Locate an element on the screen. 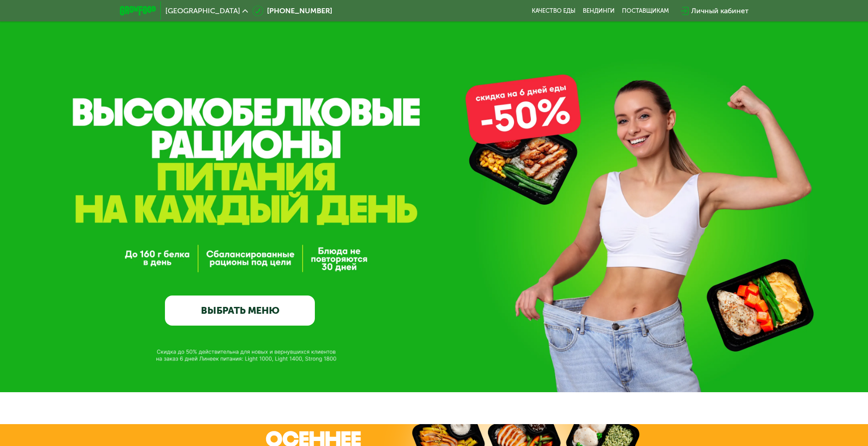  a: Качество еды is located at coordinates (554, 11).